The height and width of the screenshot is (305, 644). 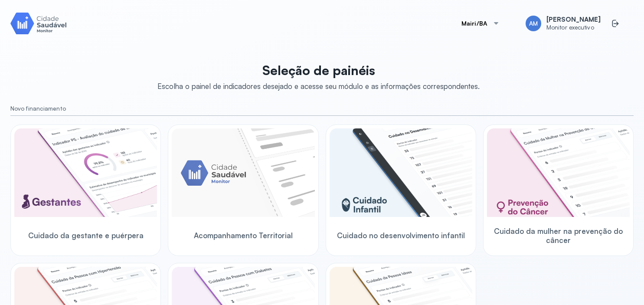 I want to click on div: Escolha o painel de indicadores desejado e acesse seu módulo e as informações correspondentes., so click(x=318, y=86).